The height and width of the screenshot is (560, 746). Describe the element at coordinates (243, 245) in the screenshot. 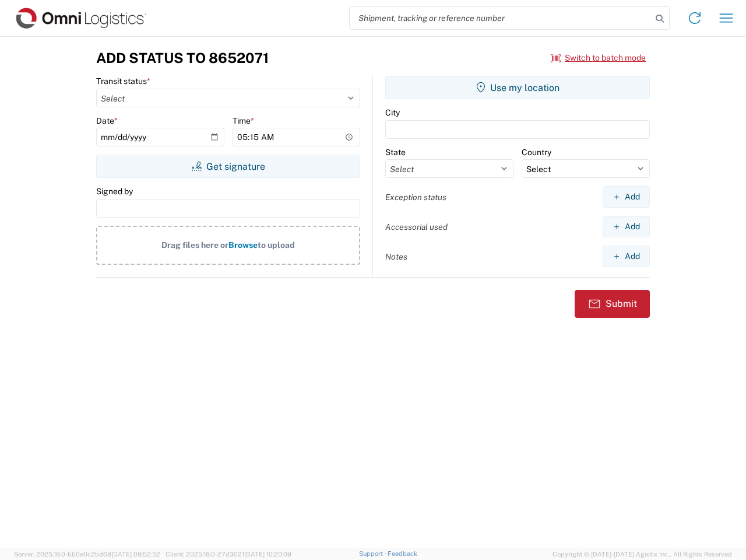

I see `span: Browse` at that location.